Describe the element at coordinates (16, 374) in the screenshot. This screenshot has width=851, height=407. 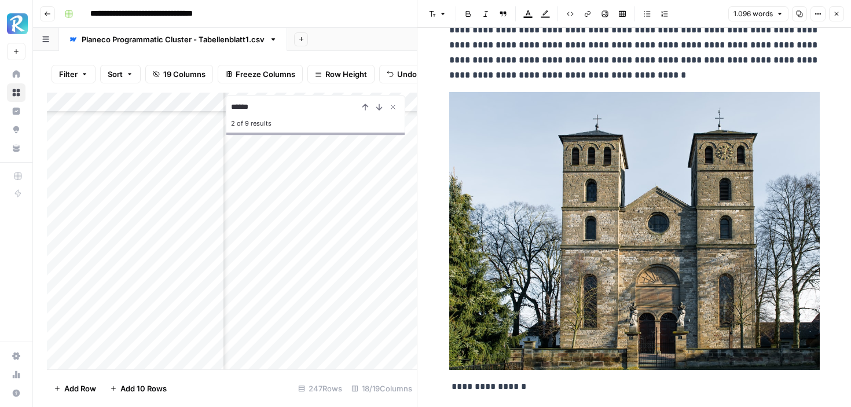
I see `a: Usage` at that location.